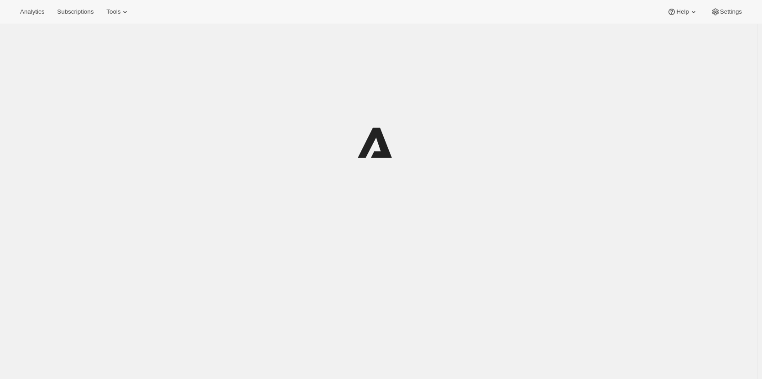 The image size is (762, 379). Describe the element at coordinates (75, 12) in the screenshot. I see `button: Subscriptions` at that location.